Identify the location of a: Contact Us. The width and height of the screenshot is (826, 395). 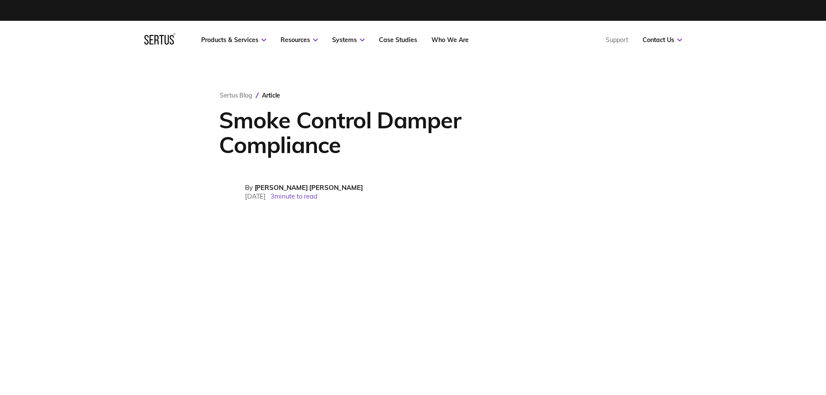
(662, 40).